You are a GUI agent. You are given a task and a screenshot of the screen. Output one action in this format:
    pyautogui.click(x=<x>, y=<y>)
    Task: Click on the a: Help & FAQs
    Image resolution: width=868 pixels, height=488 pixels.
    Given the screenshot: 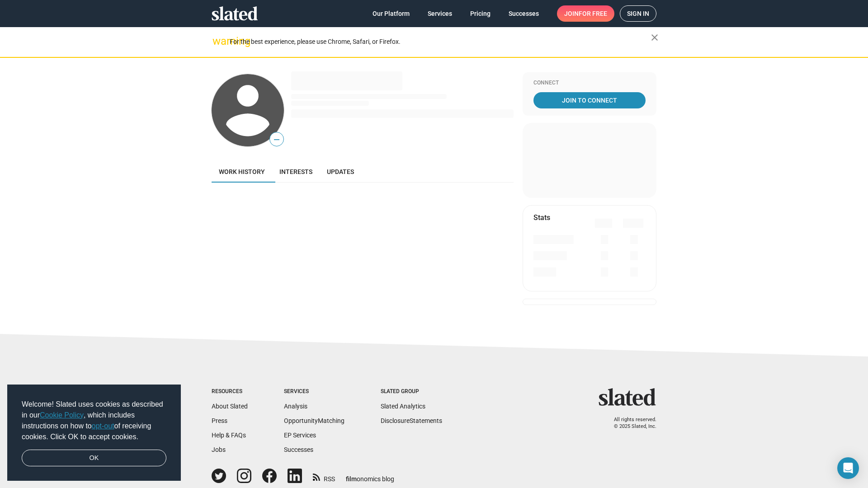 What is the action you would take?
    pyautogui.click(x=228, y=435)
    